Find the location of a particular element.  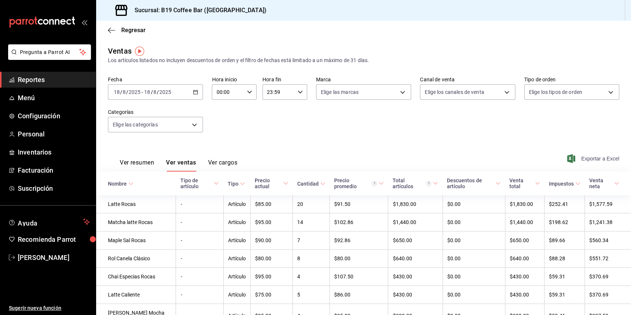

td: 8 is located at coordinates (311, 258).